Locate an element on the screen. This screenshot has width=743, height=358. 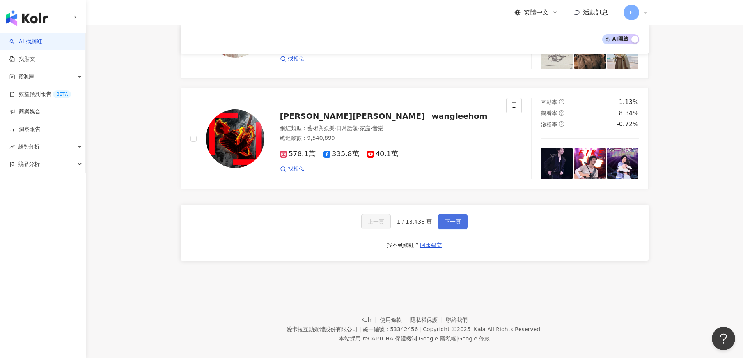
a: 效益預測報告BETA is located at coordinates (40, 94).